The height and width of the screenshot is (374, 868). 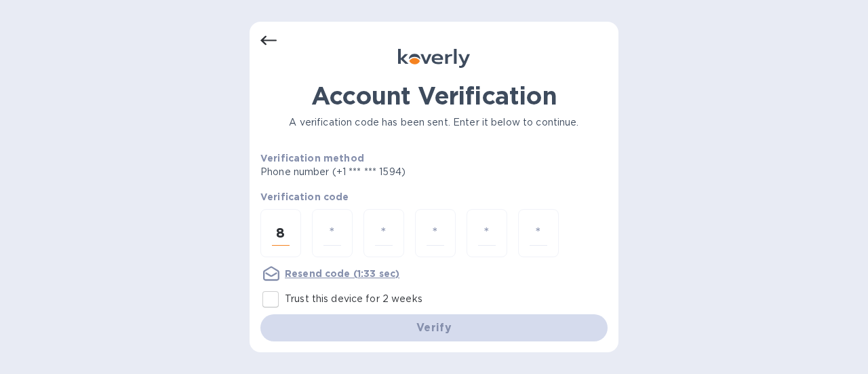 I want to click on h1: Account Verification, so click(x=434, y=96).